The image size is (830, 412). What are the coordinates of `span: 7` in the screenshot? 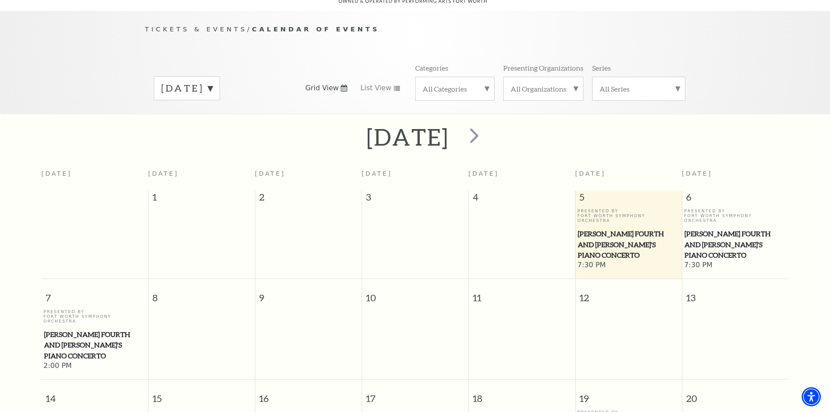 It's located at (95, 294).